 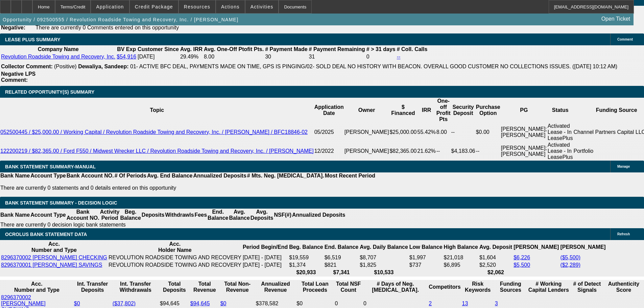 I want to click on b: # Coll. Calls, so click(x=412, y=49).